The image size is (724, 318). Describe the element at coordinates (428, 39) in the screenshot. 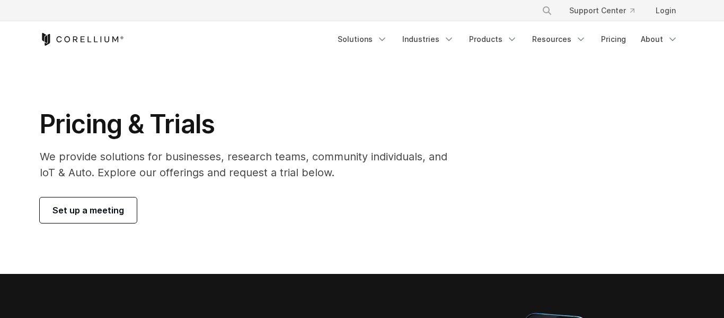

I see `a: Industries` at that location.